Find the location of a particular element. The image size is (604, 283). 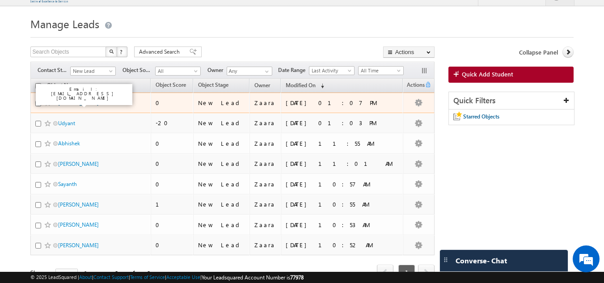

a: Abhishek is located at coordinates (69, 143).